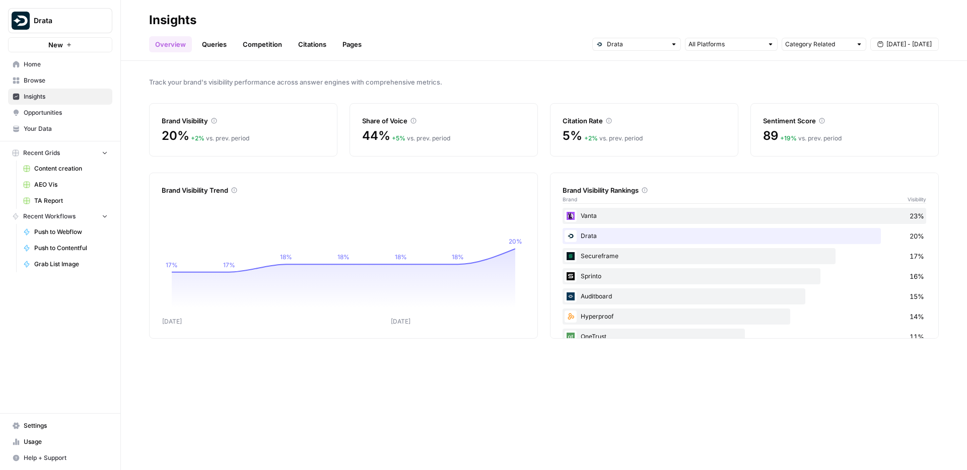  Describe the element at coordinates (60, 45) in the screenshot. I see `button: New` at that location.